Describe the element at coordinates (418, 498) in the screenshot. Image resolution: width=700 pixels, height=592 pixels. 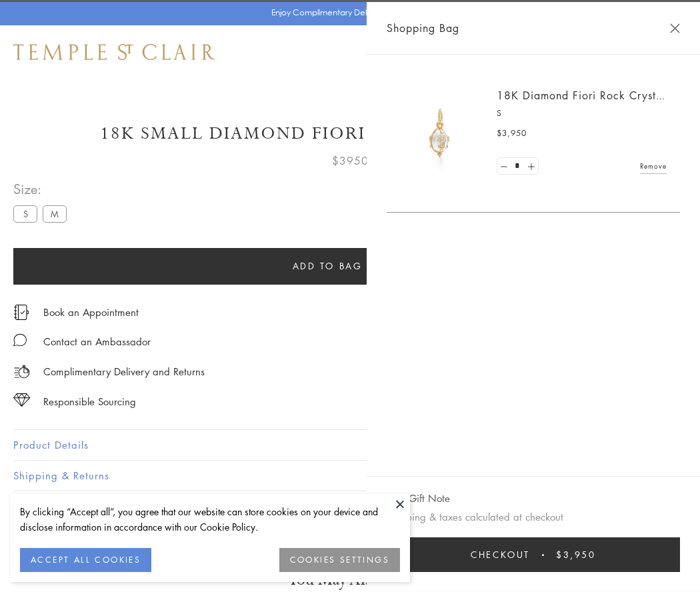
I see `button: Add Gift Note` at that location.